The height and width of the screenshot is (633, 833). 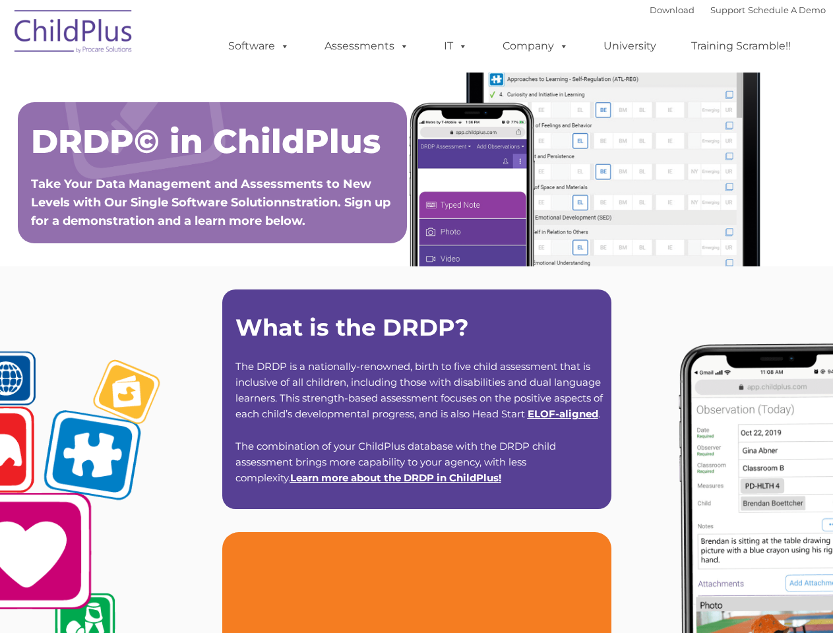 I want to click on a: Assessments, so click(x=367, y=46).